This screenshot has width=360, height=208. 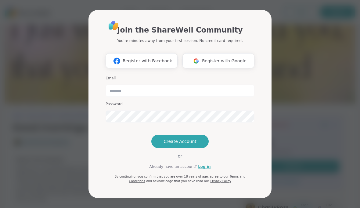 What do you see at coordinates (179, 30) in the screenshot?
I see `h1: Join the ShareWell Community` at bounding box center [179, 30].